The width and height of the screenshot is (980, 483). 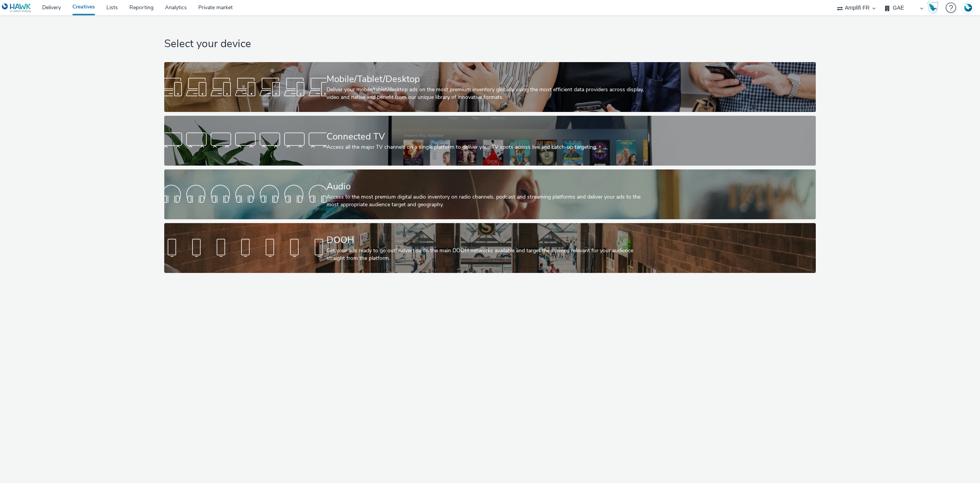 What do you see at coordinates (933, 7) in the screenshot?
I see `div: Hawk Academy` at bounding box center [933, 7].